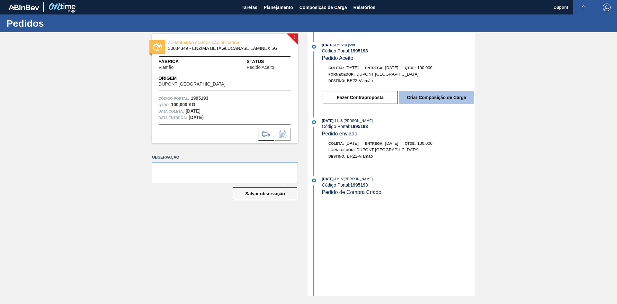  Describe the element at coordinates (436, 97) in the screenshot. I see `button: Criar Composição de Carga` at that location.